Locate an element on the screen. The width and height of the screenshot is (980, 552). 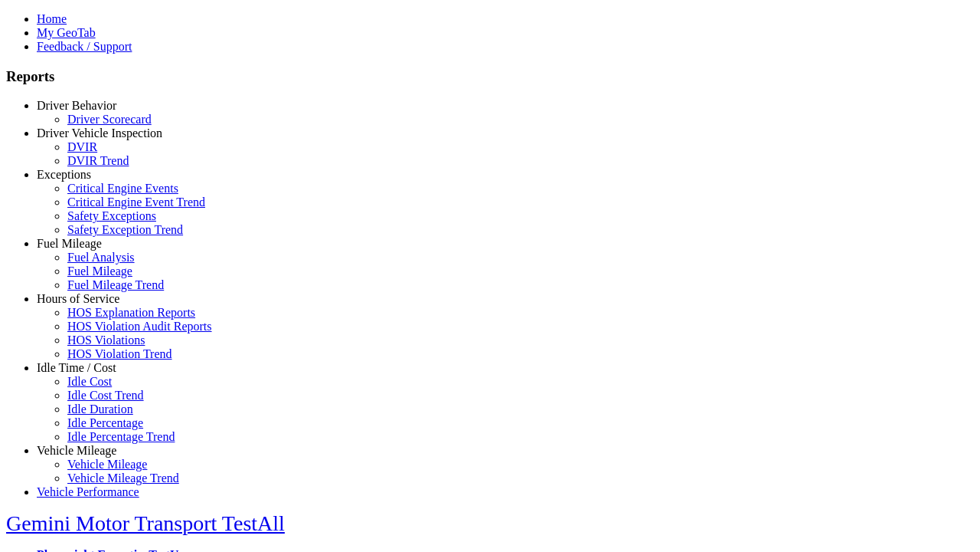
a: Idle Time / Cost is located at coordinates (77, 367).